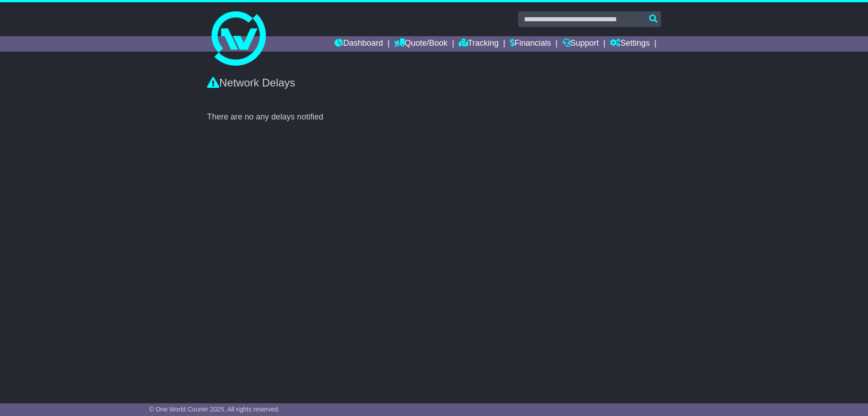  I want to click on a: Financials, so click(531, 44).